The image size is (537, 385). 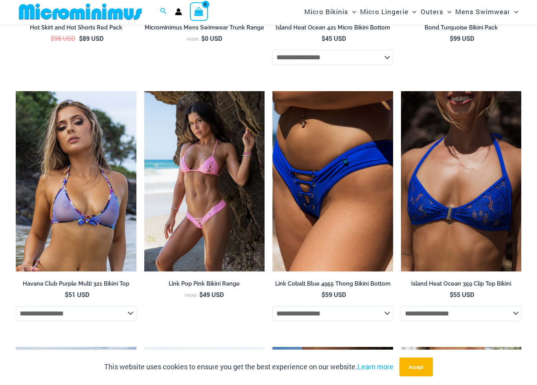 What do you see at coordinates (76, 28) in the screenshot?
I see `h2: Hot Skirt and Hot Shorts Red Pack` at bounding box center [76, 28].